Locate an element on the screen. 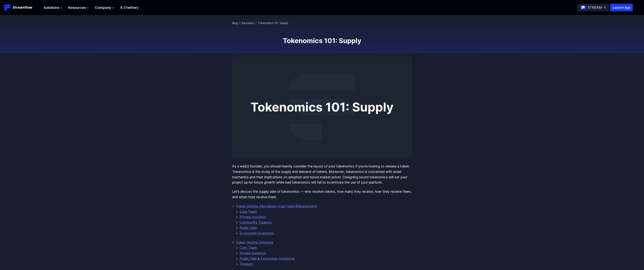  p: Let’s discuss the supply side of tokenomics — who receive tokens, how many they receive, how they... is located at coordinates (322, 194).